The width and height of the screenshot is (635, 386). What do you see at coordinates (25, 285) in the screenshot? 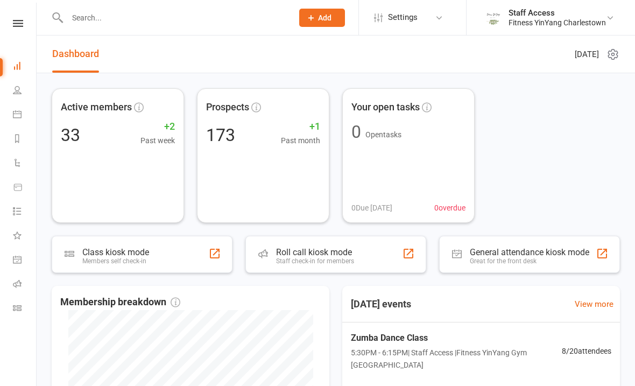
I see `a: Roll call kiosk mode` at bounding box center [25, 285].